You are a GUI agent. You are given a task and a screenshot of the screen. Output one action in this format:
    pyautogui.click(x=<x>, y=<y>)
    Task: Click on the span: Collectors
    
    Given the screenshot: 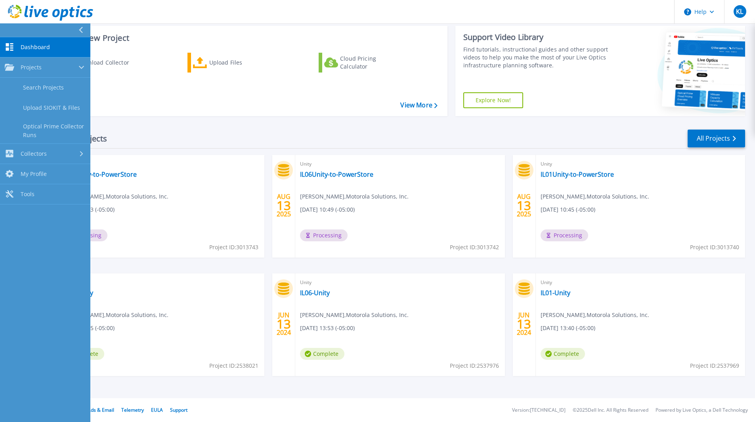 What is the action you would take?
    pyautogui.click(x=34, y=154)
    